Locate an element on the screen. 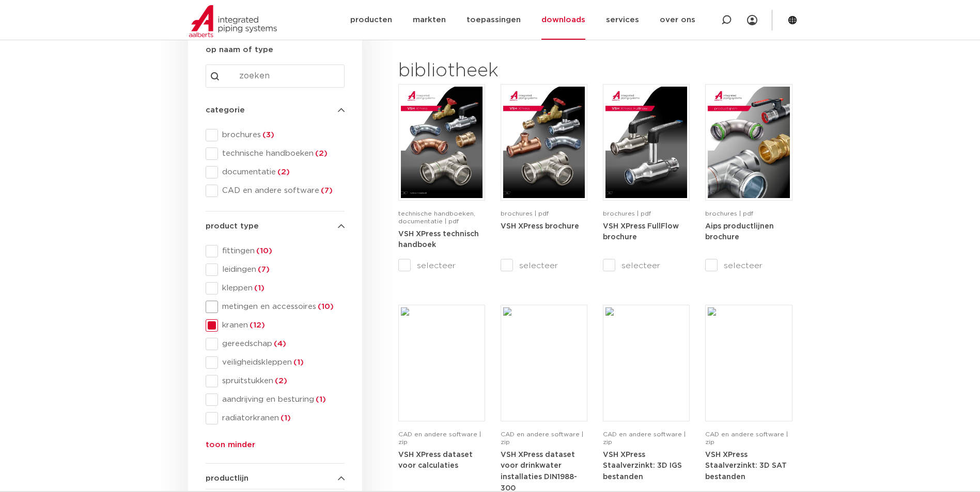  a: VSH XPress technisch handboek is located at coordinates (439, 239).